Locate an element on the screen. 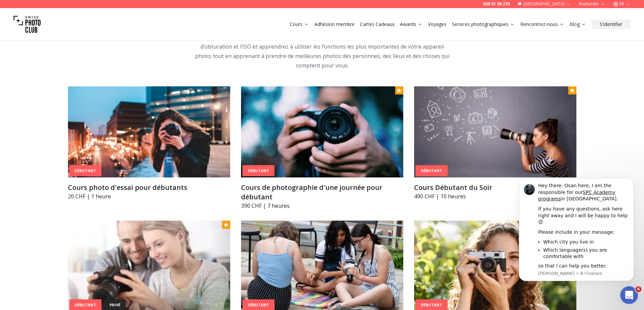 The height and width of the screenshot is (310, 644). button: Cartes Cadeaux is located at coordinates (377, 24).